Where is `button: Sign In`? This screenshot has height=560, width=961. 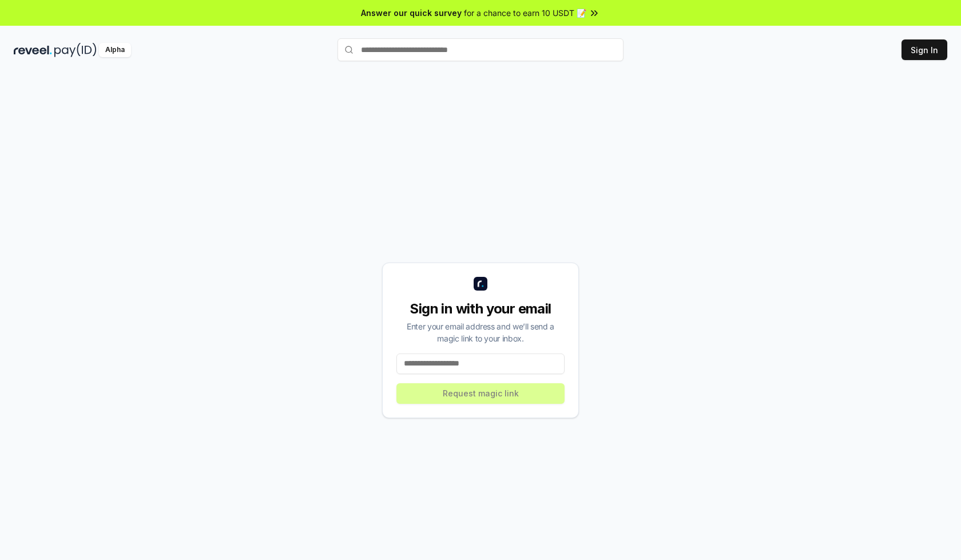
button: Sign In is located at coordinates (925, 50).